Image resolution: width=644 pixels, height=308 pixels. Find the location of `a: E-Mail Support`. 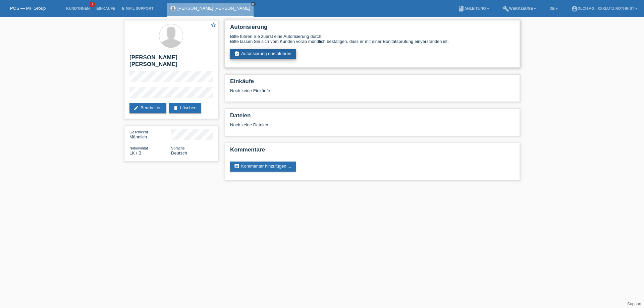

a: E-Mail Support is located at coordinates (138, 9).